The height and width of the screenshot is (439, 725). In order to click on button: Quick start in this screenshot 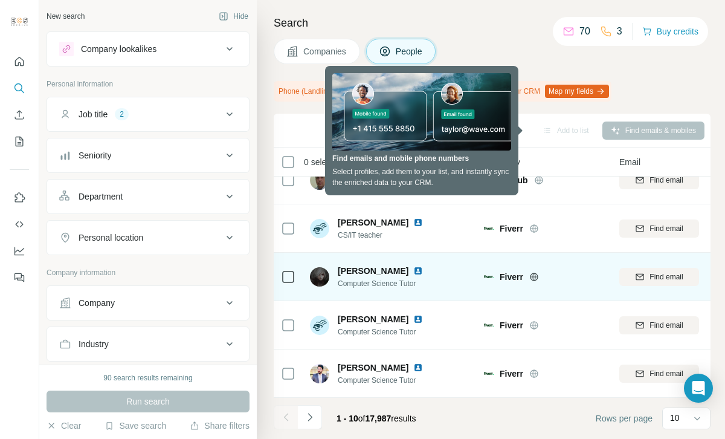, I will do `click(19, 62)`.